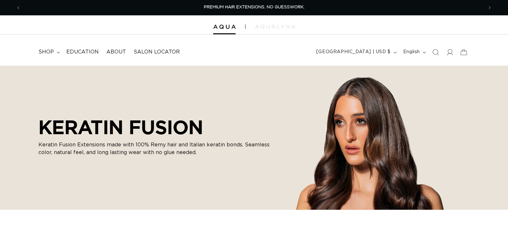  What do you see at coordinates (82, 52) in the screenshot?
I see `span: Education` at bounding box center [82, 52].